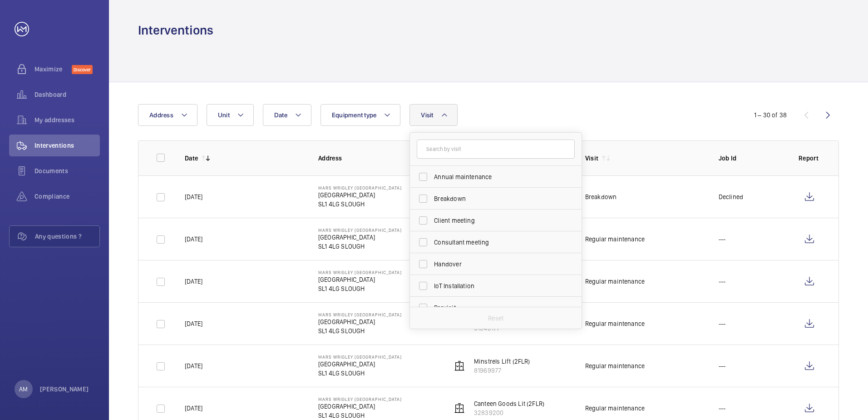 This screenshot has height=420, width=868. I want to click on div: 1 – 30 of 38, so click(770, 115).